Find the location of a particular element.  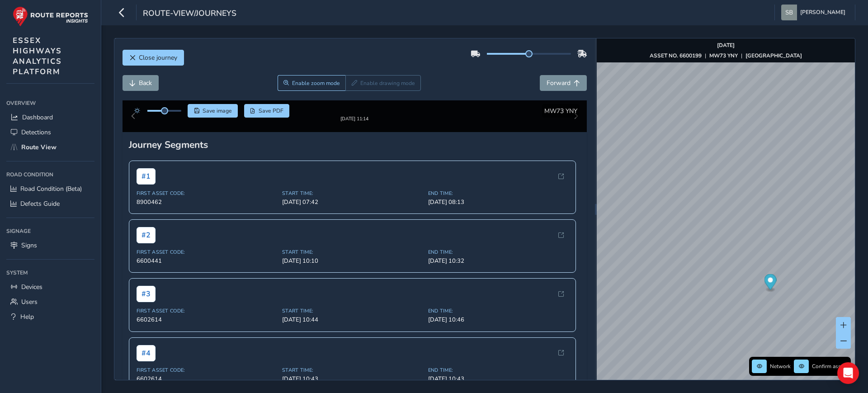

span: Dashboard is located at coordinates (38, 117).